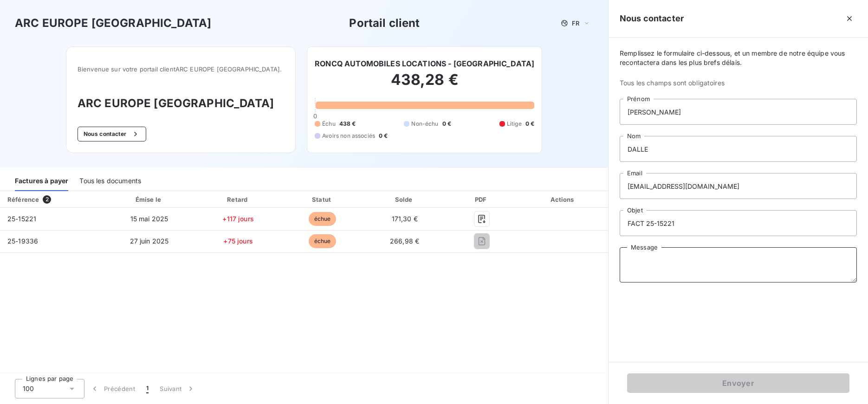 Image resolution: width=868 pixels, height=404 pixels. Describe the element at coordinates (425, 124) in the screenshot. I see `span: Non-échu` at that location.